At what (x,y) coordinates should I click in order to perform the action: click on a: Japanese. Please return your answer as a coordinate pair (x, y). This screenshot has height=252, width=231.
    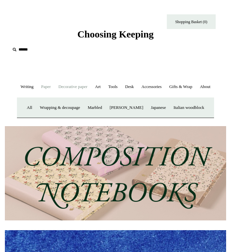
    Looking at the image, I should click on (158, 107).